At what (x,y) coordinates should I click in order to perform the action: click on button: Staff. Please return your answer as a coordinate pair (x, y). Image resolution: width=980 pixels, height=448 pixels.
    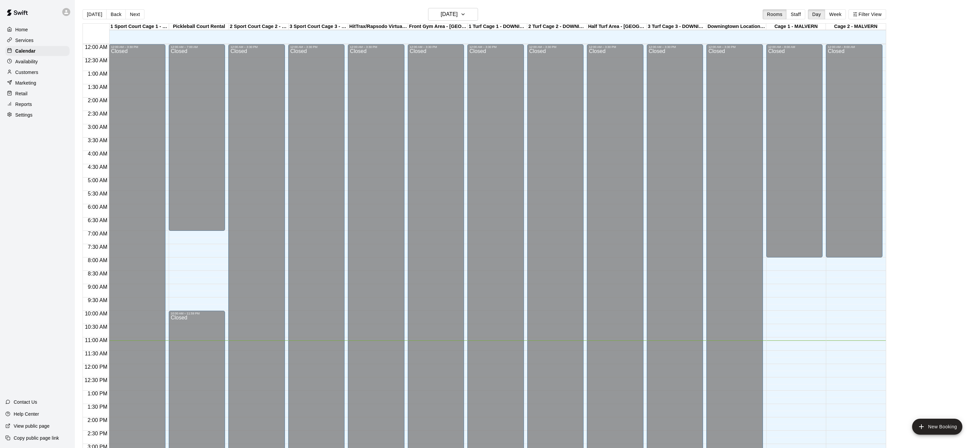
    Looking at the image, I should click on (796, 14).